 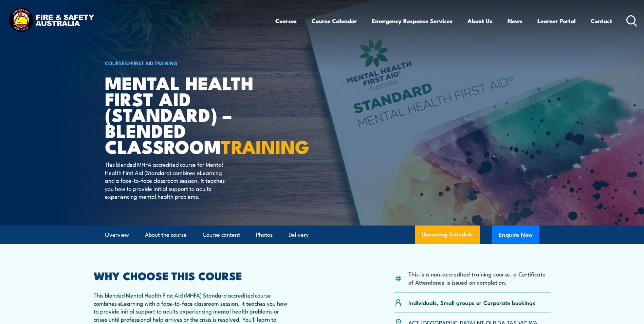 I want to click on a: First Aid Training, so click(x=154, y=63).